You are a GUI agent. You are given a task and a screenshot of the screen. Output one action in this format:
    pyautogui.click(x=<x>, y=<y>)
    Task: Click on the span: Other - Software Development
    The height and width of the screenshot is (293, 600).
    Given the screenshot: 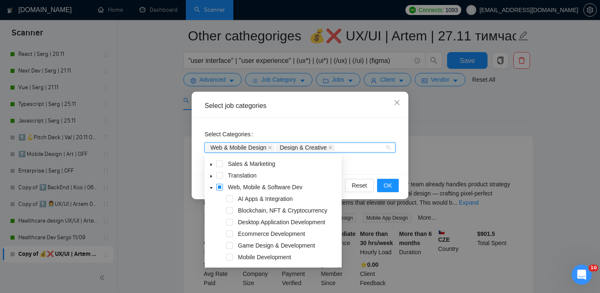 What is the action you would take?
    pyautogui.click(x=288, y=269)
    